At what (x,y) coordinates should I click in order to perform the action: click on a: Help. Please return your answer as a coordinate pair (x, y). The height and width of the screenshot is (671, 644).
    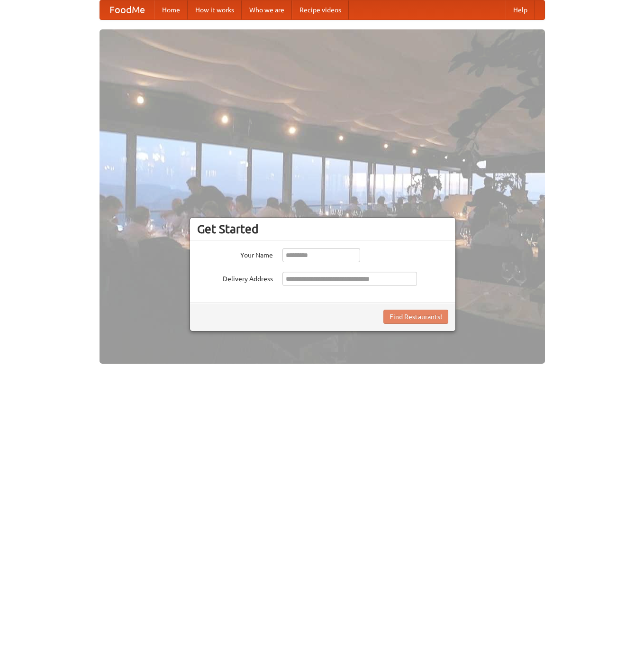
    Looking at the image, I should click on (520, 10).